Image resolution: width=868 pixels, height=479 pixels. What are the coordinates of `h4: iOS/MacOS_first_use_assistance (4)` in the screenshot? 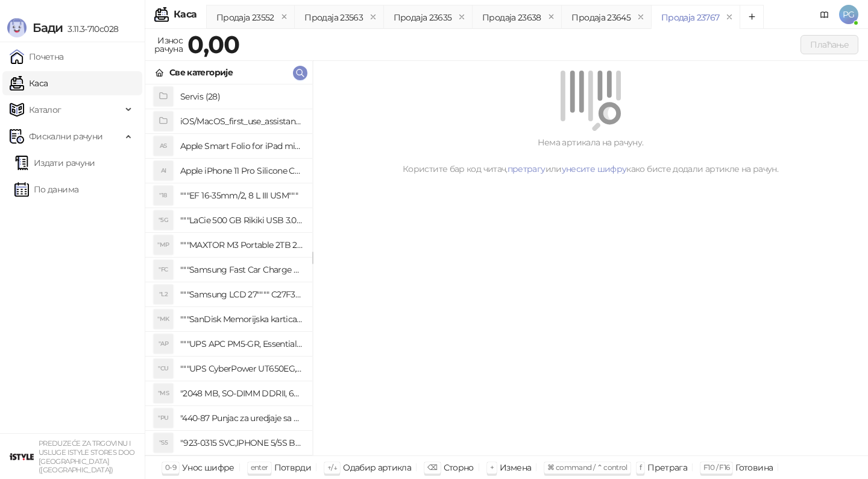 It's located at (241, 121).